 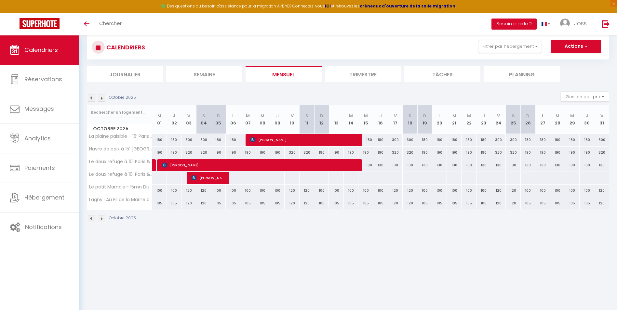 I want to click on th: 16, so click(x=380, y=119).